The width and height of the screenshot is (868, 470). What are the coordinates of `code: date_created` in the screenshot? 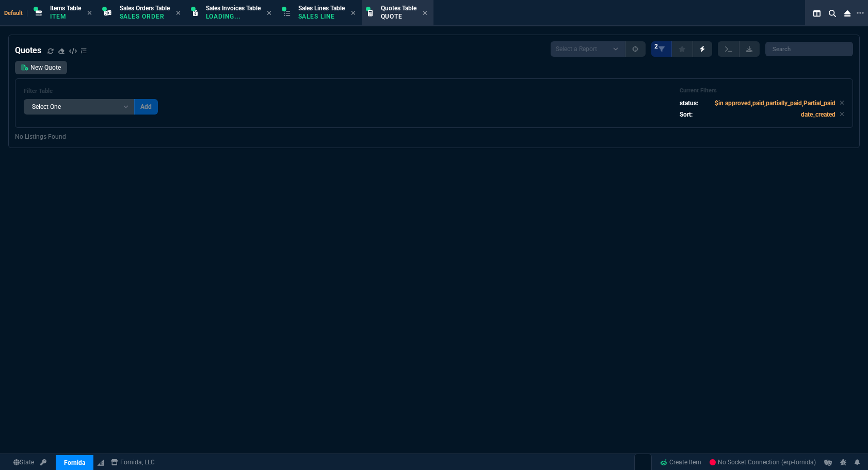 It's located at (818, 115).